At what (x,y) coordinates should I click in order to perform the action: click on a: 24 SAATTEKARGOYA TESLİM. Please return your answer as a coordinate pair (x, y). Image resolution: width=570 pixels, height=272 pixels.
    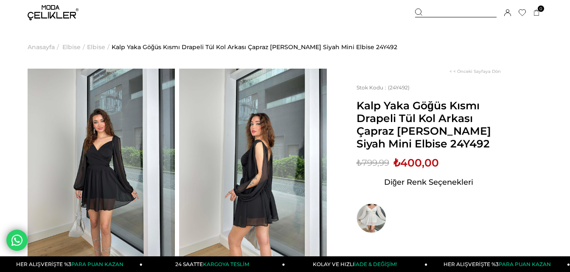
    Looking at the image, I should click on (214, 264).